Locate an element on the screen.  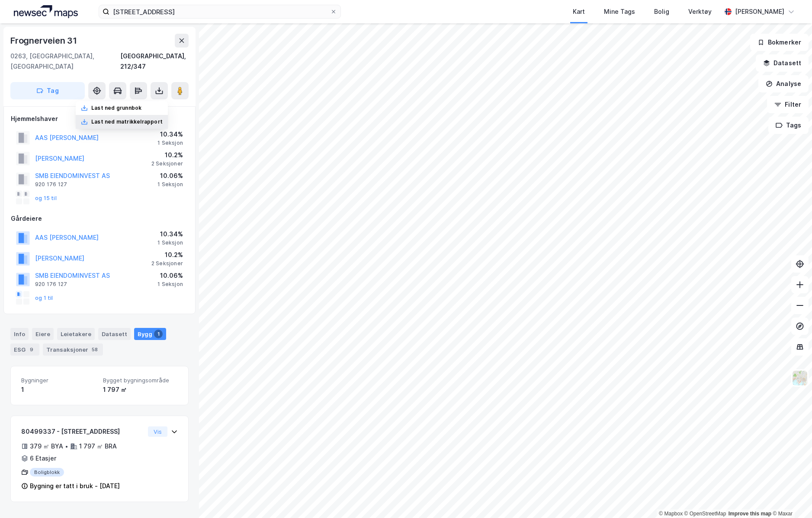
div: 1 797 ㎡ is located at coordinates (140, 390).